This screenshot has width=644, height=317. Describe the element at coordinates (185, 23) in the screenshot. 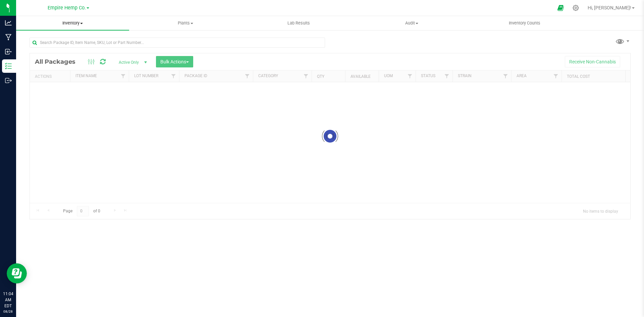

I see `a: Plants` at that location.